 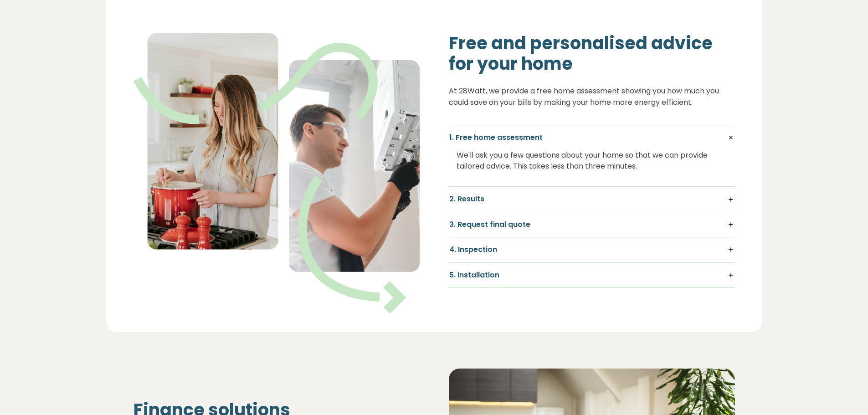 I want to click on div: We'll ask you a few questions about your home so that we can provide tailored advice. This takes ..., so click(x=592, y=161).